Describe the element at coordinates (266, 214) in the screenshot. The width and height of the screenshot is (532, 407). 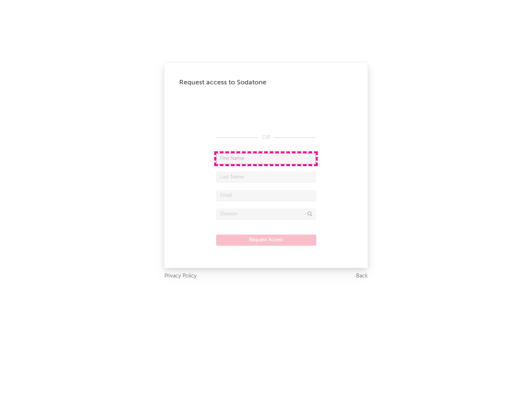
I see `input: Division` at that location.